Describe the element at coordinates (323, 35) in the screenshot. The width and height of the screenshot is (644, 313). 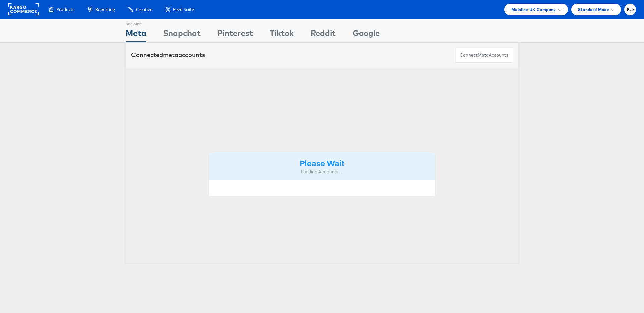
I see `div: Reddit` at that location.